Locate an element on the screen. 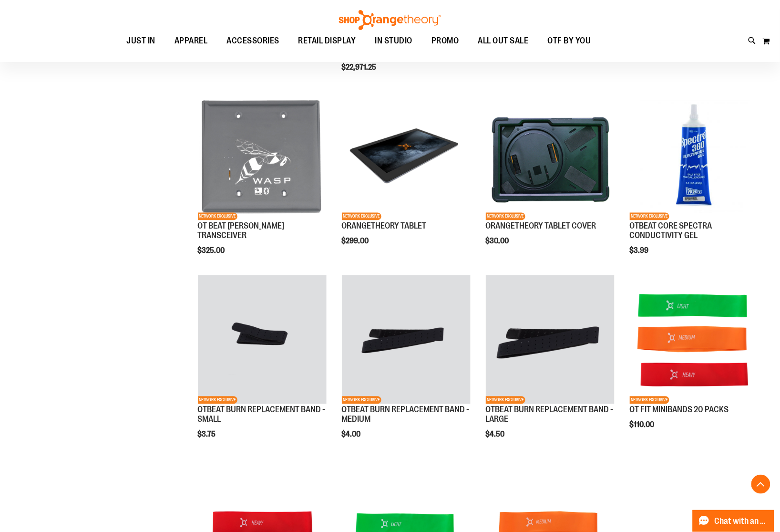  a: OTBEAT BURN REPLACEMENT BAND - SMALL is located at coordinates (262, 414).